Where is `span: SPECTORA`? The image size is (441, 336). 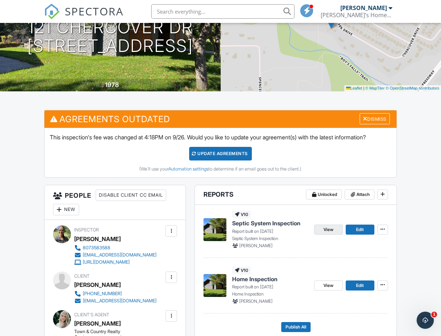 span: SPECTORA is located at coordinates (94, 11).